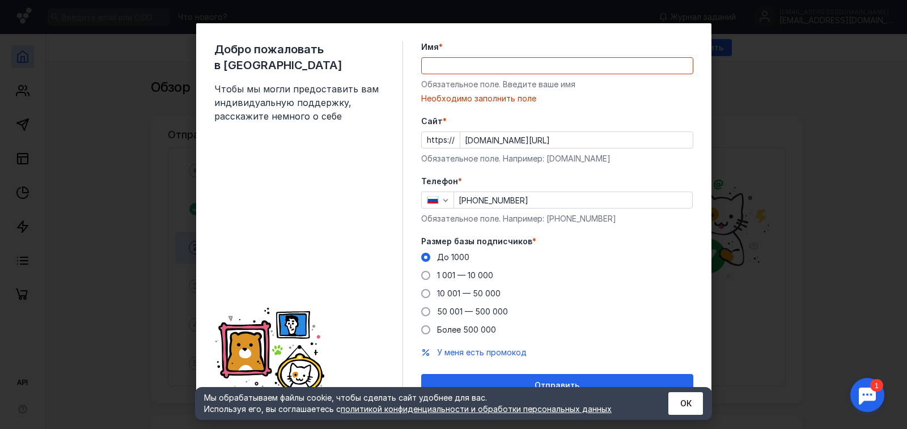  What do you see at coordinates (557, 84) in the screenshot?
I see `div: Обязательное поле. Введите ваше имя` at bounding box center [557, 84].